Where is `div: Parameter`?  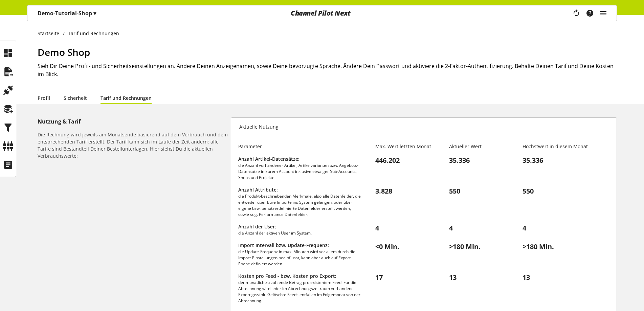 div: Parameter is located at coordinates (300, 146).